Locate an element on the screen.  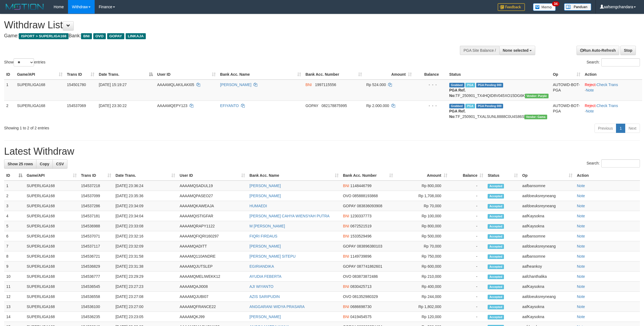
td: Rp 210,000 is located at coordinates (423, 277).